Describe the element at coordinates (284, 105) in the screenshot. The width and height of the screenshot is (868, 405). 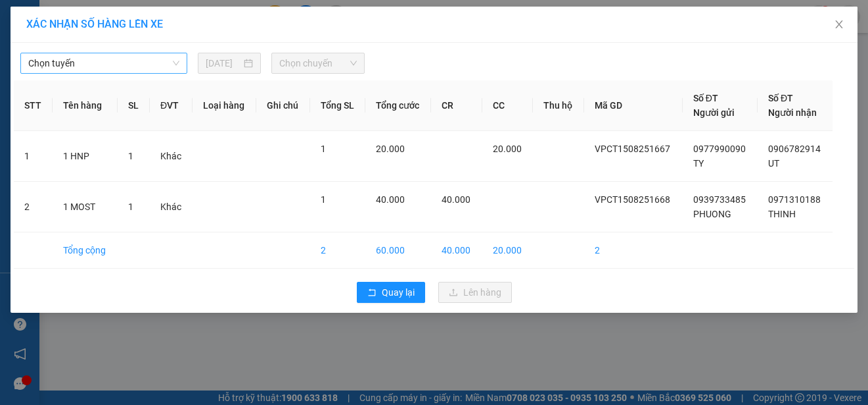
I see `th: Ghi chú` at that location.